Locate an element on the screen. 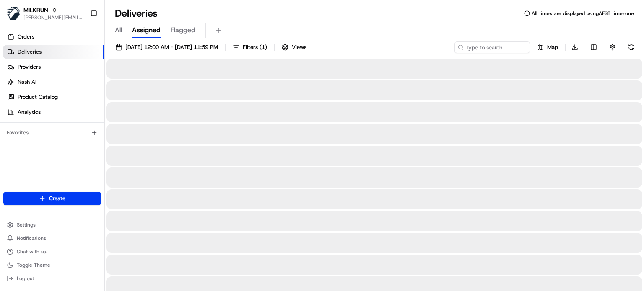 This screenshot has width=644, height=291. span: API Documentation is located at coordinates (107, 126).